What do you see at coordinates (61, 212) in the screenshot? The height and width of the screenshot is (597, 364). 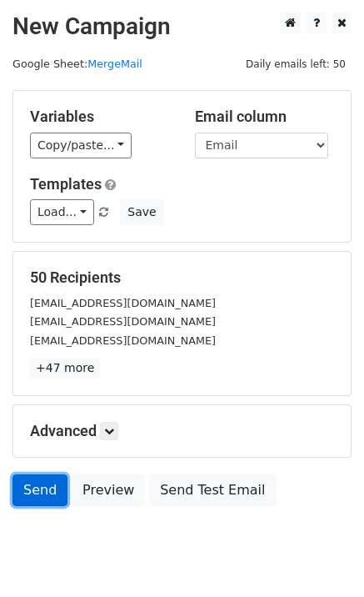 I see `a: Load...` at bounding box center [61, 212].